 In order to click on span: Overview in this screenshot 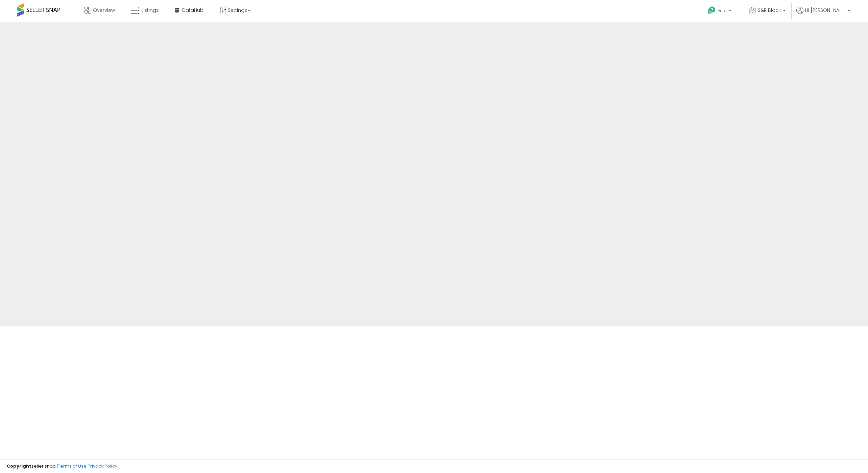, I will do `click(104, 10)`.